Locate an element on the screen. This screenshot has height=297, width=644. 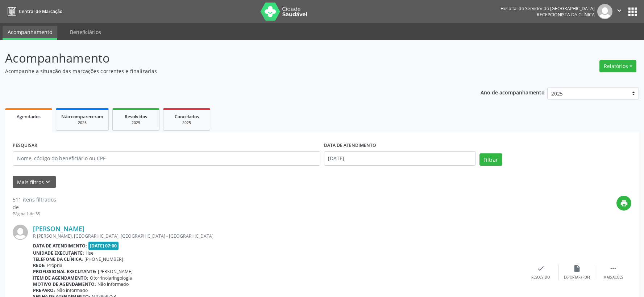
p: Acompanhe a situação das marcações correntes e finalizadas is located at coordinates (227, 71).